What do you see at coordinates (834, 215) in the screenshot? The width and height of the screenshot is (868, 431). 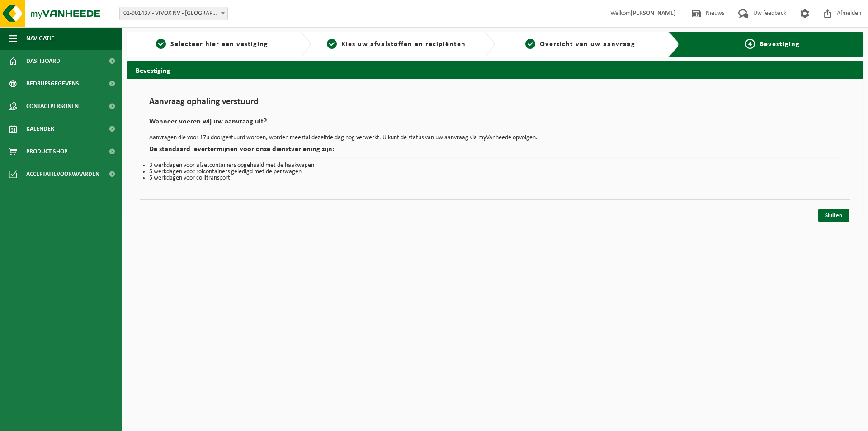 I see `a: Sluiten` at bounding box center [834, 215].